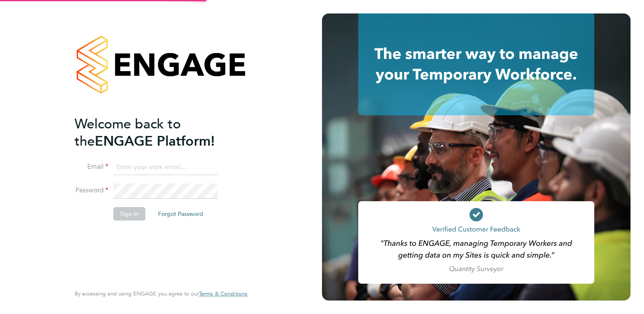 Image resolution: width=644 pixels, height=314 pixels. I want to click on a: Terms & Conditions, so click(222, 294).